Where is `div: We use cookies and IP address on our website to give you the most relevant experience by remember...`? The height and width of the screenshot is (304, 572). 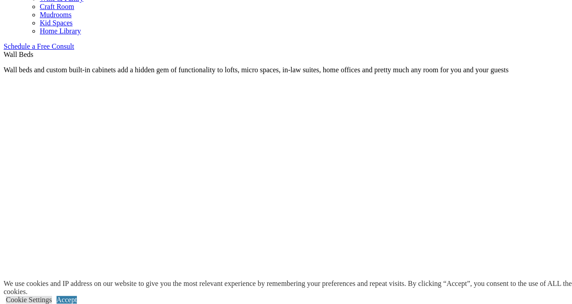 div: We use cookies and IP address on our website to give you the most relevant experience by remember... is located at coordinates (287, 288).